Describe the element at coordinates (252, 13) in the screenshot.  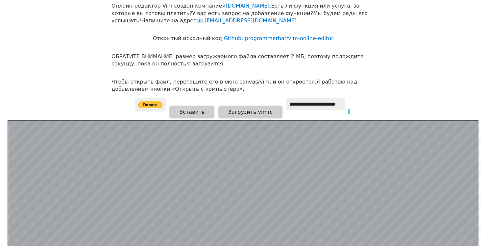
I see `ya-tr-span: У вас есть запрос на добавление функции?` at that location.